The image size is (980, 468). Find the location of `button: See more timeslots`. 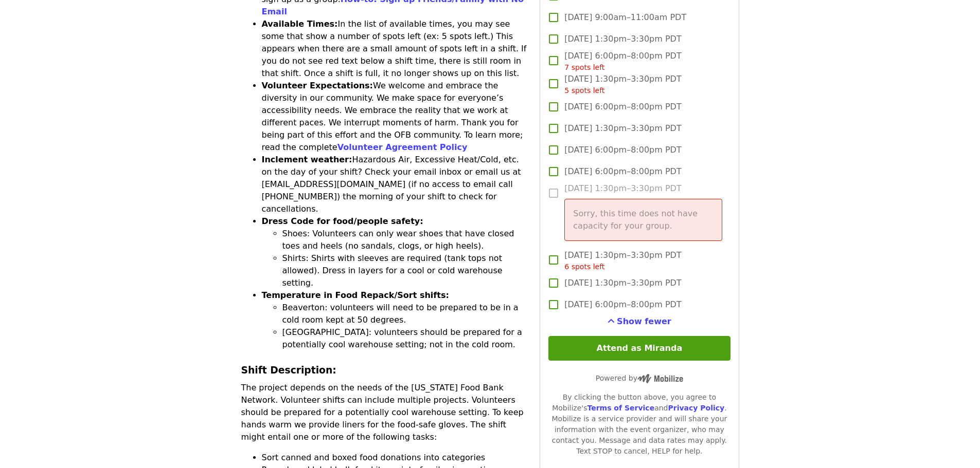

button: See more timeslots is located at coordinates (640, 322).